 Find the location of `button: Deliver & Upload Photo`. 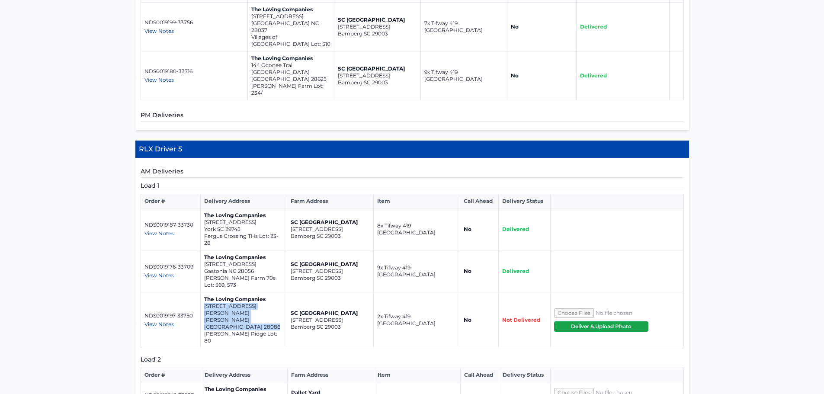

button: Deliver & Upload Photo is located at coordinates (601, 327).